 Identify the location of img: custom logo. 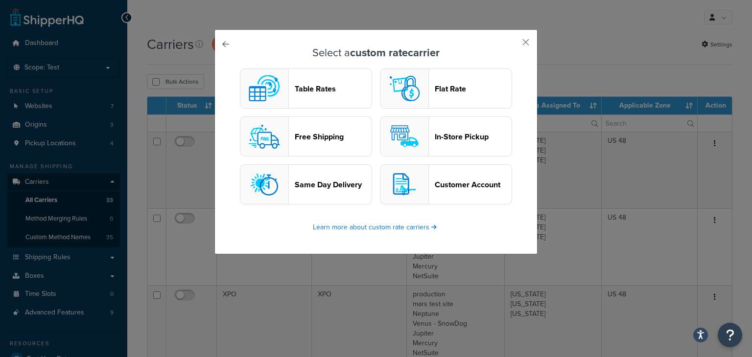
(264, 89).